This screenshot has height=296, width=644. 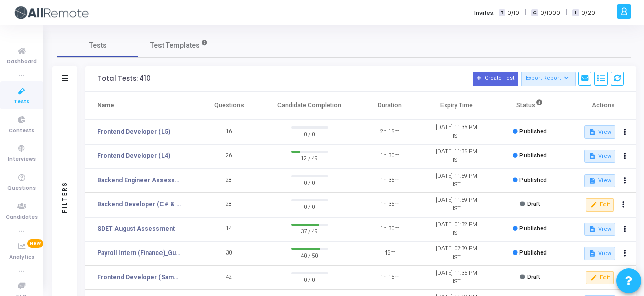 I want to click on th: Status, so click(x=529, y=106).